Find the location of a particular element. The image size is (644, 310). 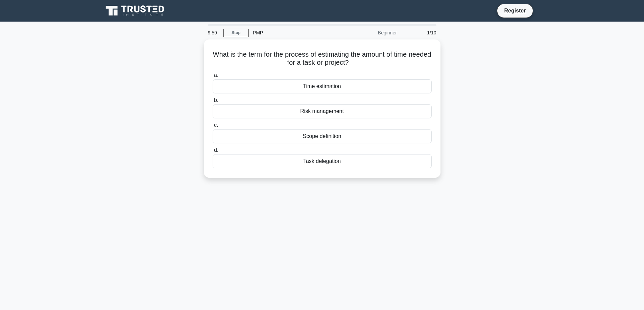

h5: What is the term for the process of estimating the amount of time needed for a task or project? is located at coordinates (322, 59).